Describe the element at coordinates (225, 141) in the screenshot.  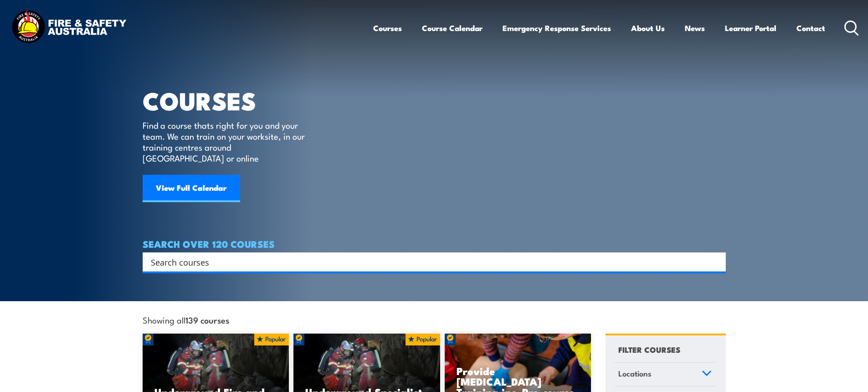
I see `p: Find a course thats right for you and your team. We can train on your worksite, in our training c...` at that location.